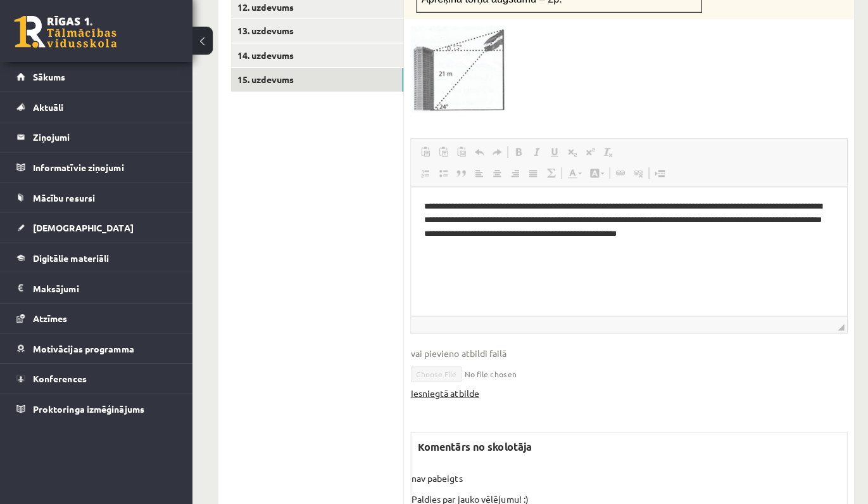  What do you see at coordinates (95, 83) in the screenshot?
I see `a: Sākums` at bounding box center [95, 83].